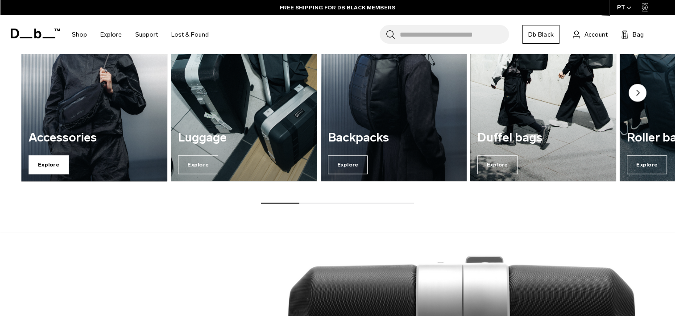  I want to click on a: FREE SHIPPING FOR DB BLACK MEMBERS, so click(337, 8).